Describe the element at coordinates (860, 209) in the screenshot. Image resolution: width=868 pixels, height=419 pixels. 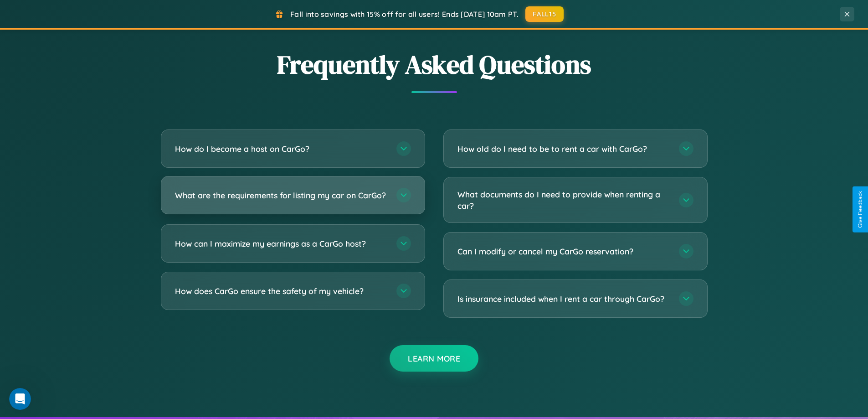
I see `div: Give Feedback` at that location.